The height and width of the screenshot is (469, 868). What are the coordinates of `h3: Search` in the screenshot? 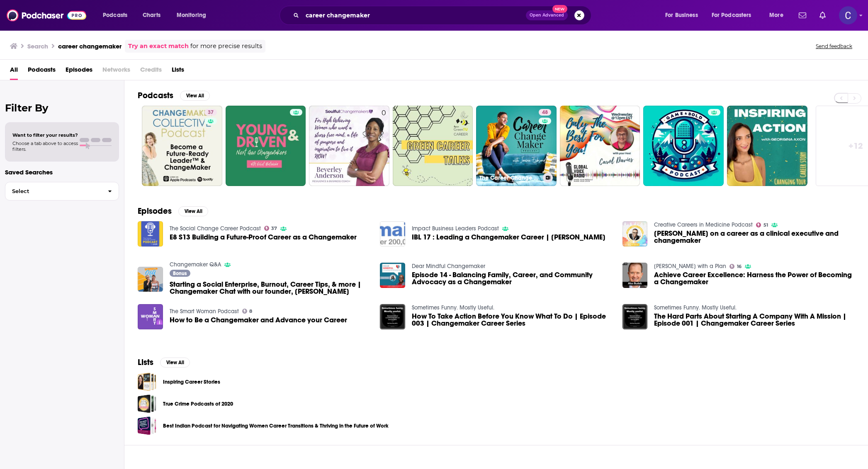 It's located at (38, 46).